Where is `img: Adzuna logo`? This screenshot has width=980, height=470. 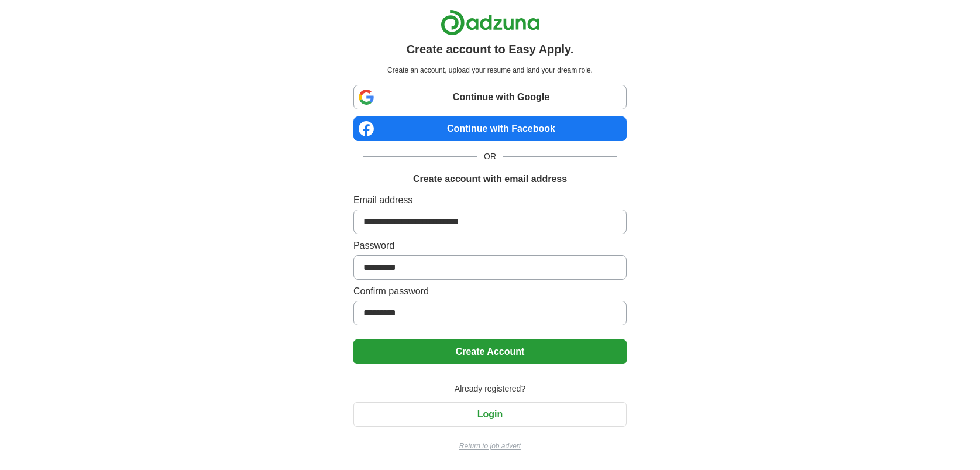
img: Adzuna logo is located at coordinates (491, 22).